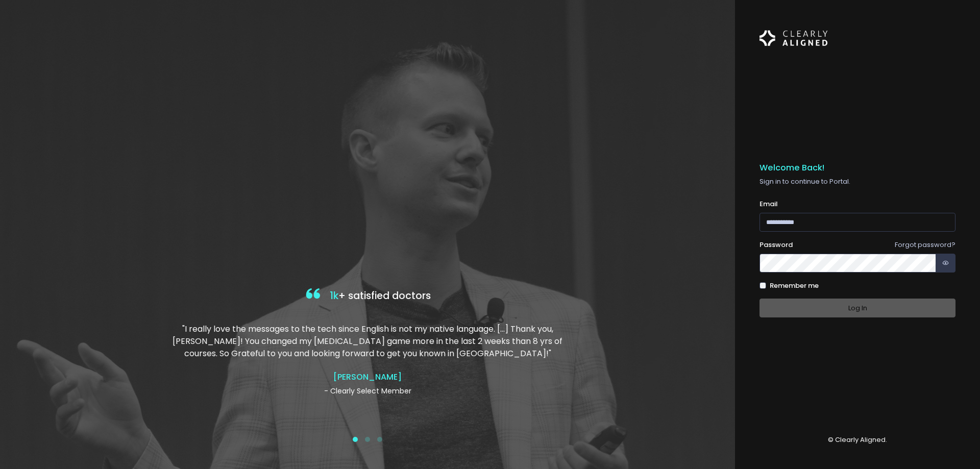 The image size is (980, 469). What do you see at coordinates (769, 204) in the screenshot?
I see `label: Email` at bounding box center [769, 204].